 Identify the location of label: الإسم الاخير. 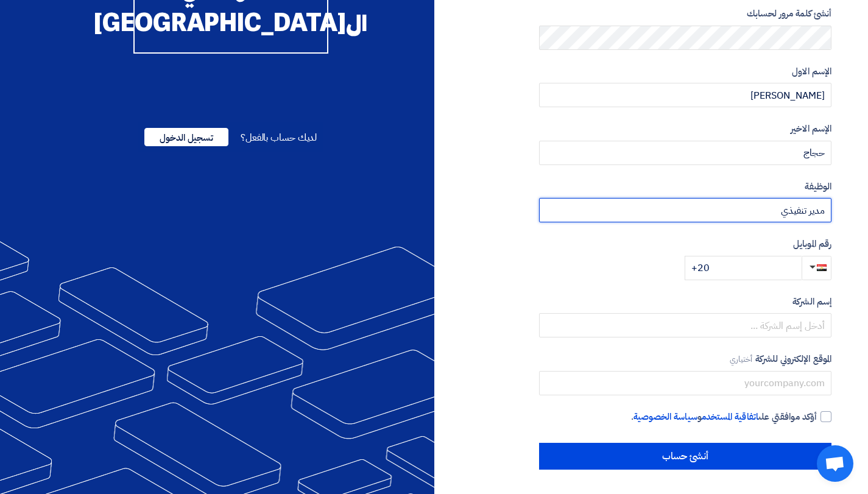
(685, 128).